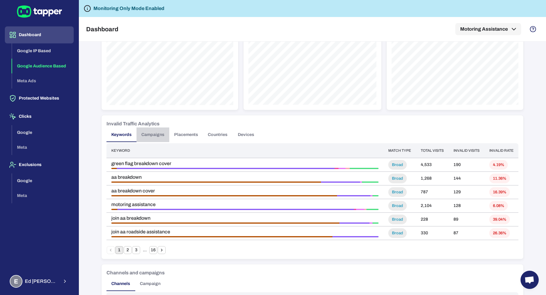 The height and width of the screenshot is (295, 546). I want to click on button: Devices, so click(246, 135).